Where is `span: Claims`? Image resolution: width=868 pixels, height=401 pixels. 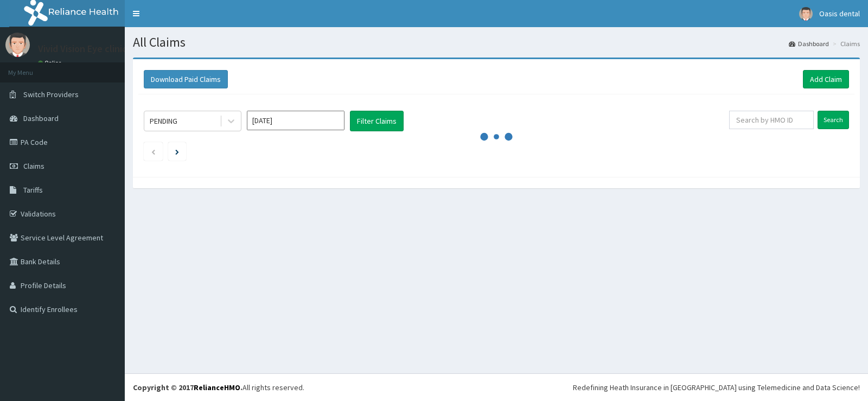 span: Claims is located at coordinates (33, 166).